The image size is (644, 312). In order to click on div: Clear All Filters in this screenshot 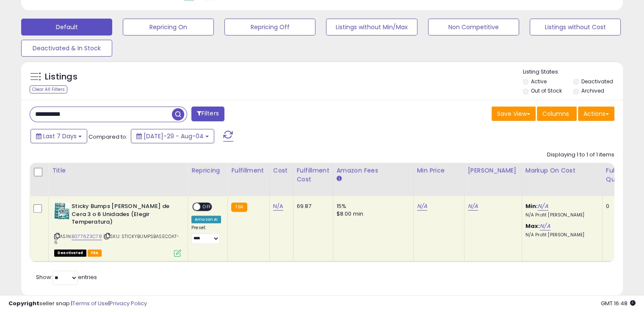, I will do `click(48, 89)`.